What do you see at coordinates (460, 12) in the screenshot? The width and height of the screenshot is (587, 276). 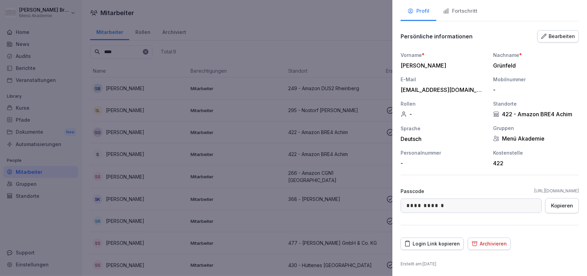 I see `button: Fortschritt` at bounding box center [460, 12].